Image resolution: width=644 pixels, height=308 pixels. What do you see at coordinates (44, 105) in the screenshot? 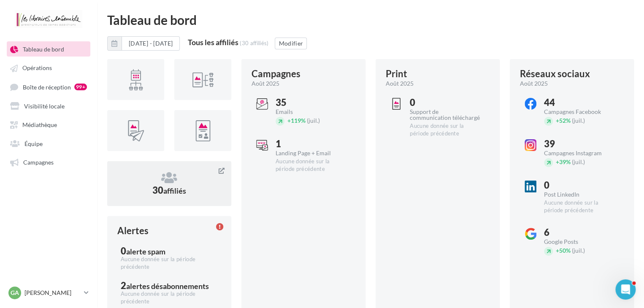
I see `span: Visibilité locale` at bounding box center [44, 105].